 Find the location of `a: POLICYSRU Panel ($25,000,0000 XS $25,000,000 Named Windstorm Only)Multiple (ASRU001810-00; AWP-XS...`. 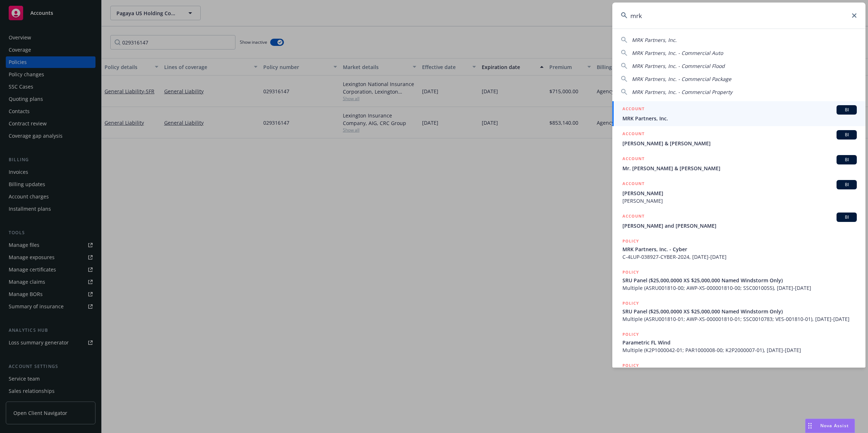

a: POLICYSRU Panel ($25,000,0000 XS $25,000,000 Named Windstorm Only)Multiple (ASRU001810-00; AWP-XS... is located at coordinates (739, 280).